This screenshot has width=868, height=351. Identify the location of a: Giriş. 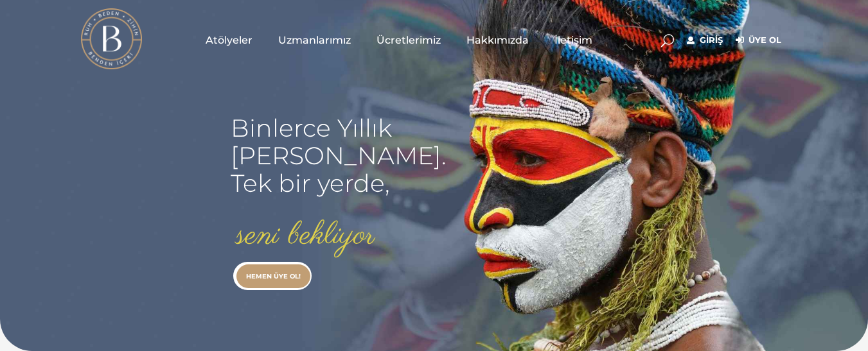
(705, 41).